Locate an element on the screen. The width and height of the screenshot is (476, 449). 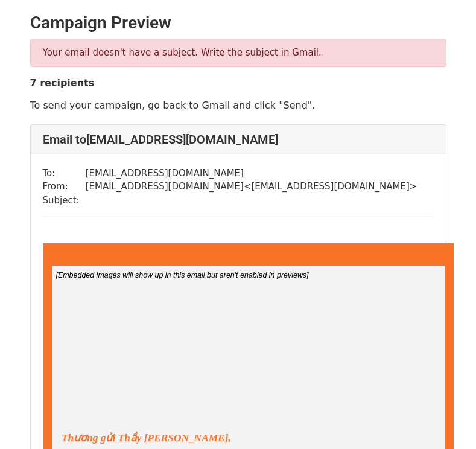
p: To send your campaign, go back to Gmail and click "Send". is located at coordinates (238, 105).